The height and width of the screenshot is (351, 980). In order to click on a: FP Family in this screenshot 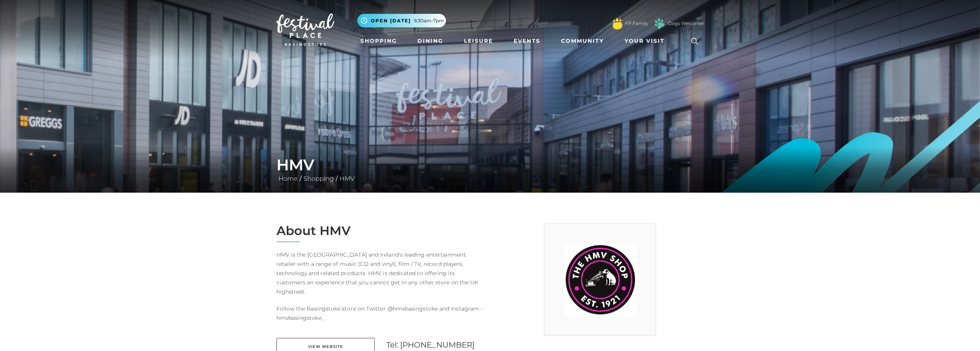, I will do `click(636, 24)`.